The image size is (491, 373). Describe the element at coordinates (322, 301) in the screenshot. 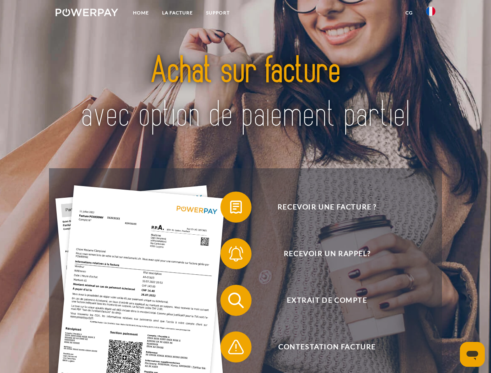

I see `button: Extrait de compte` at that location.